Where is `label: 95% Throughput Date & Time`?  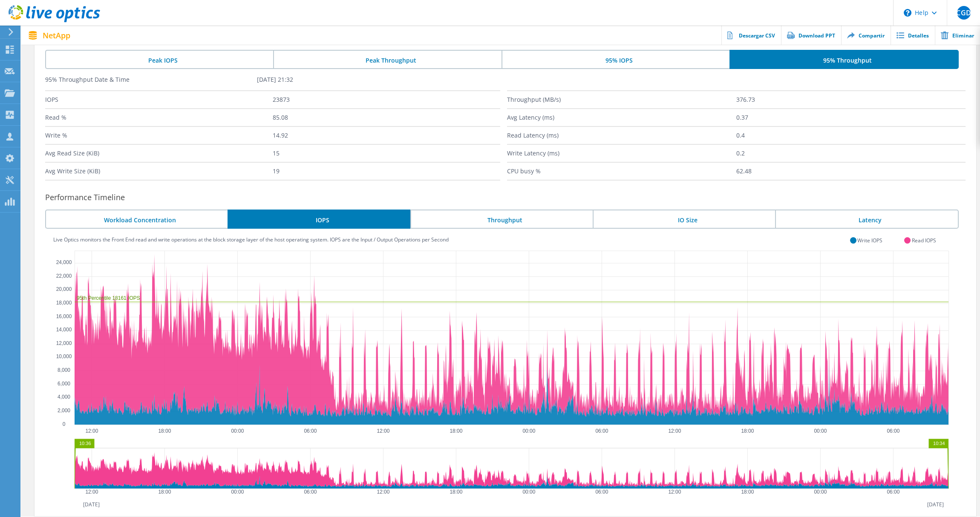
label: 95% Throughput Date & Time is located at coordinates (151, 80).